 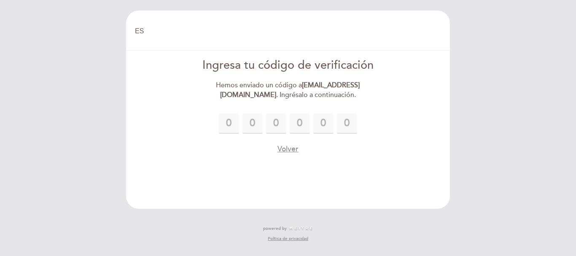 What do you see at coordinates (288, 65) in the screenshot?
I see `div: Ingresa tu código de verificación` at bounding box center [288, 65].